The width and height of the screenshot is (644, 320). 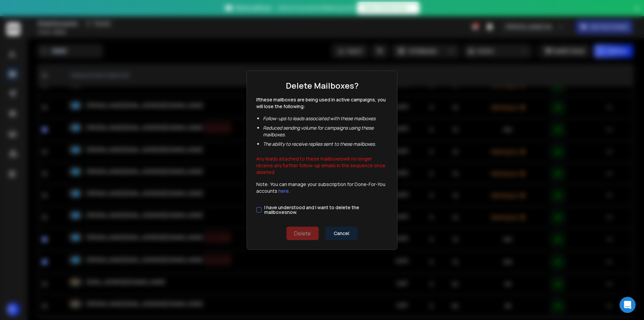 What do you see at coordinates (302, 234) in the screenshot?
I see `button: Delete` at bounding box center [302, 234].